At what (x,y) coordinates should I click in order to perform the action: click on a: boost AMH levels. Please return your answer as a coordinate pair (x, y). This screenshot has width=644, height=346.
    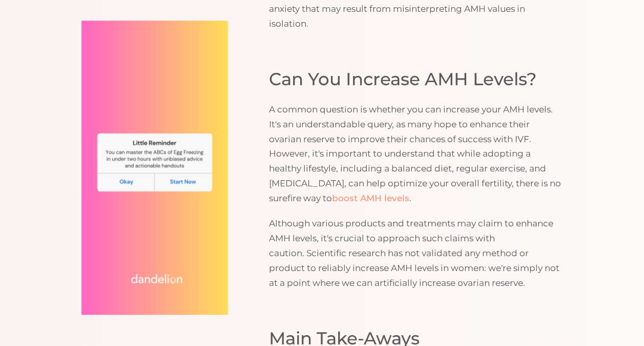
    Looking at the image, I should click on (371, 198).